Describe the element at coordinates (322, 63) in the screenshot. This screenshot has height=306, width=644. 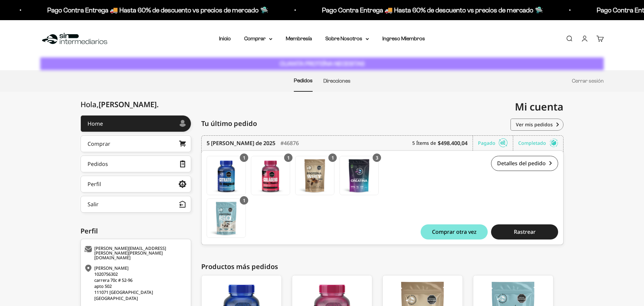
I see `strong: CUANTA PROTEÍNA NECESITAS` at that location.